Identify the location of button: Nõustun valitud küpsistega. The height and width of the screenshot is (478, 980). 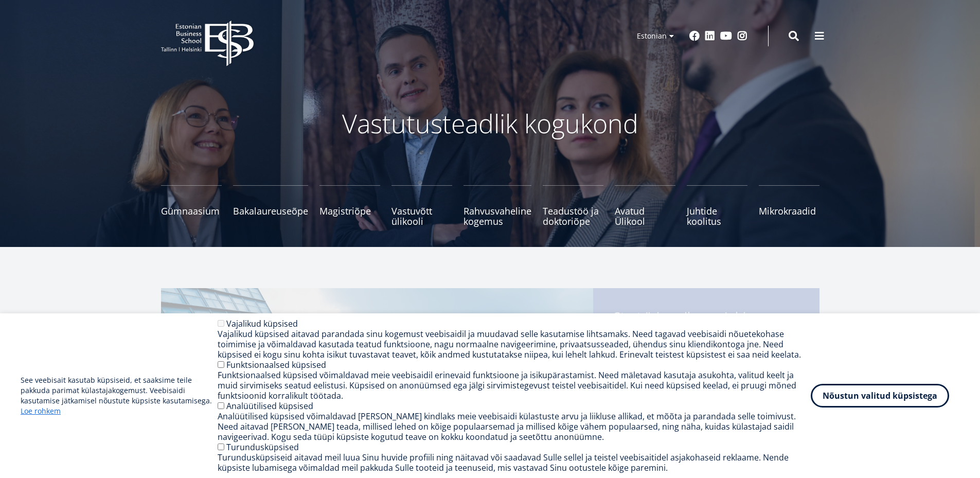
(879, 396).